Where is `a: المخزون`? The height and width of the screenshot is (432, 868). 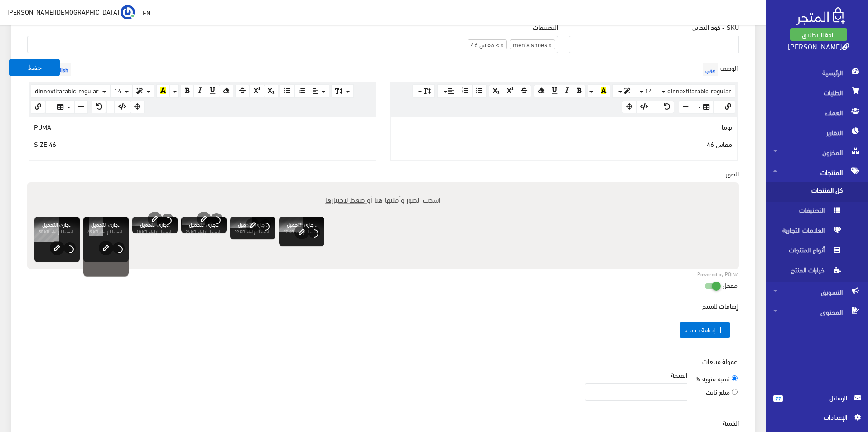
a: المخزون is located at coordinates (817, 152).